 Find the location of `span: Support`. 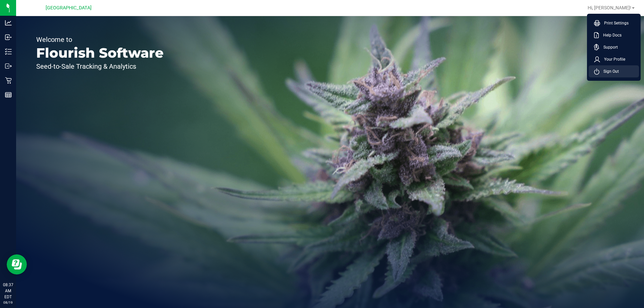

span: Support is located at coordinates (608, 47).